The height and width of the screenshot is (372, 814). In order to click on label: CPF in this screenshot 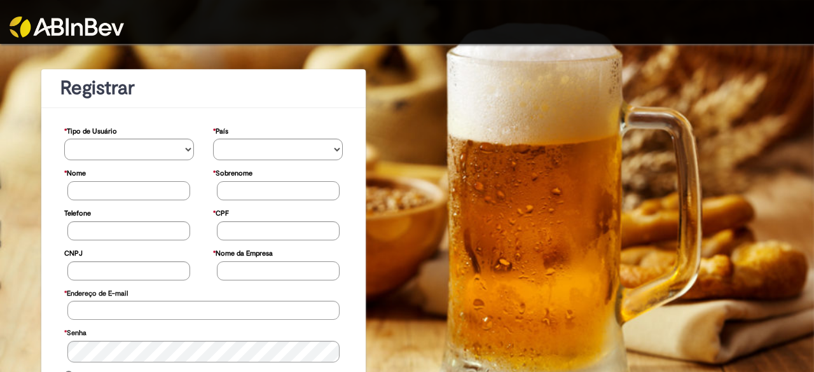, I will do `click(221, 212)`.